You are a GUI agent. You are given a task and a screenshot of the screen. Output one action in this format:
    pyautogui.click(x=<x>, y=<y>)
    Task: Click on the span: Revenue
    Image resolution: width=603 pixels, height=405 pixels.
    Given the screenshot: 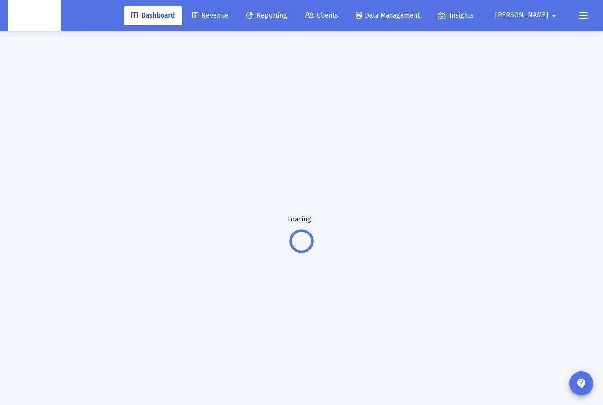 What is the action you would take?
    pyautogui.click(x=210, y=15)
    